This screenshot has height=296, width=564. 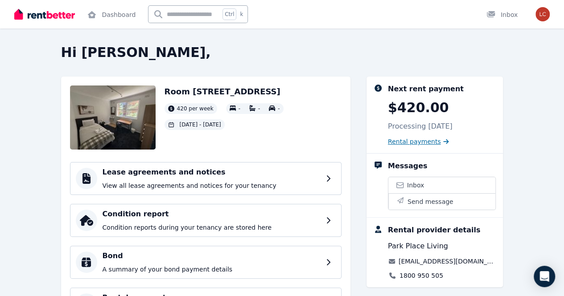 What do you see at coordinates (415, 185) in the screenshot?
I see `span: Inbox` at bounding box center [415, 185].